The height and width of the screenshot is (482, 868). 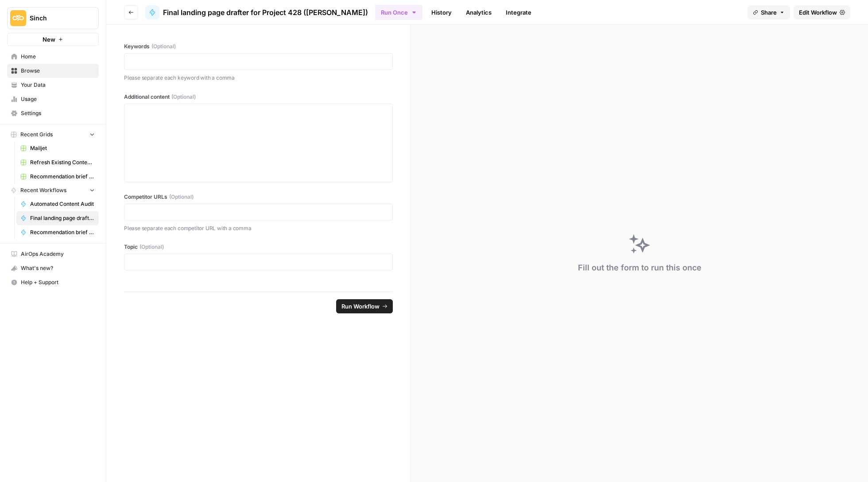 What do you see at coordinates (58, 99) in the screenshot?
I see `span: Usage` at bounding box center [58, 99].